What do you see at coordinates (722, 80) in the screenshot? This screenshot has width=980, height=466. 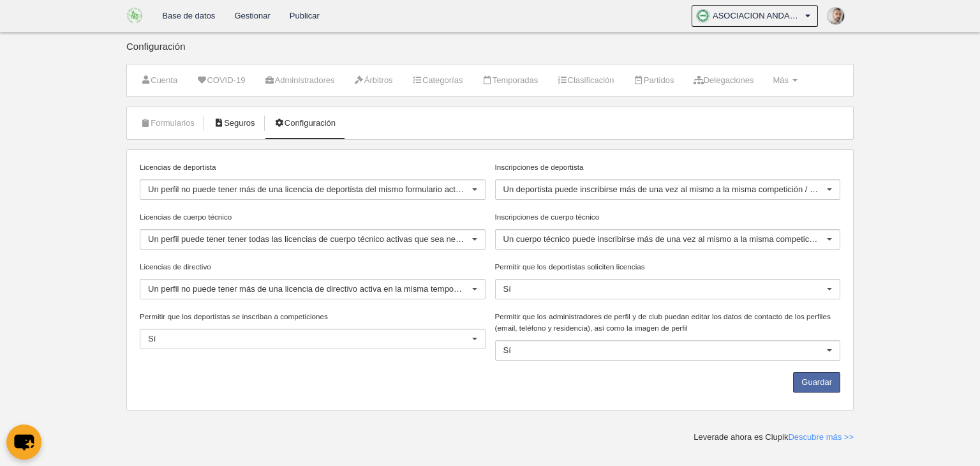 I see `a: Delegaciones` at bounding box center [722, 80].